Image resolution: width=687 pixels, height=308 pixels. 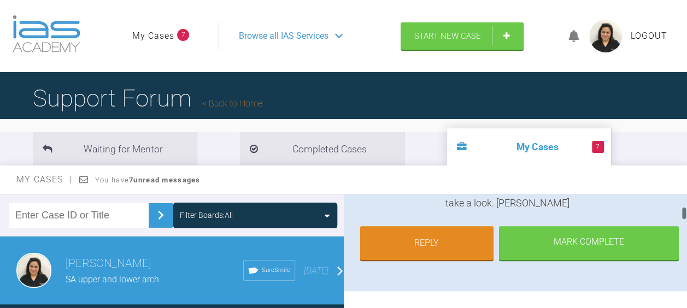 What do you see at coordinates (462, 36) in the screenshot?
I see `a: Start New Case` at bounding box center [462, 36].